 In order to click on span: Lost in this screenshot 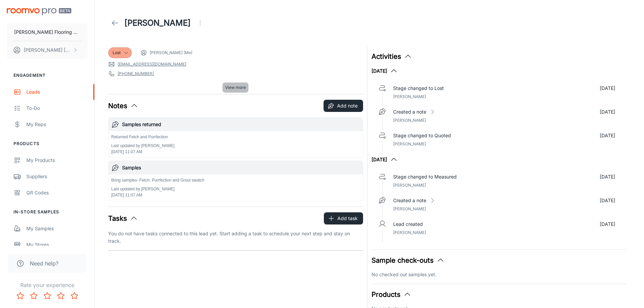, I will do `click(117, 53)`.